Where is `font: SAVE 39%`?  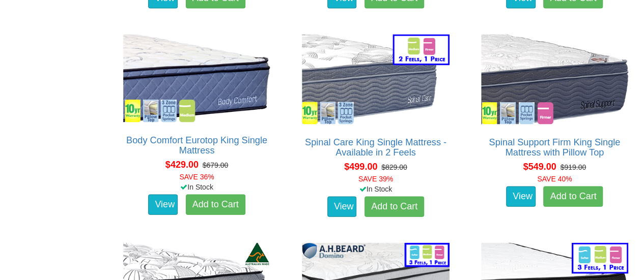 font: SAVE 39% is located at coordinates (376, 179).